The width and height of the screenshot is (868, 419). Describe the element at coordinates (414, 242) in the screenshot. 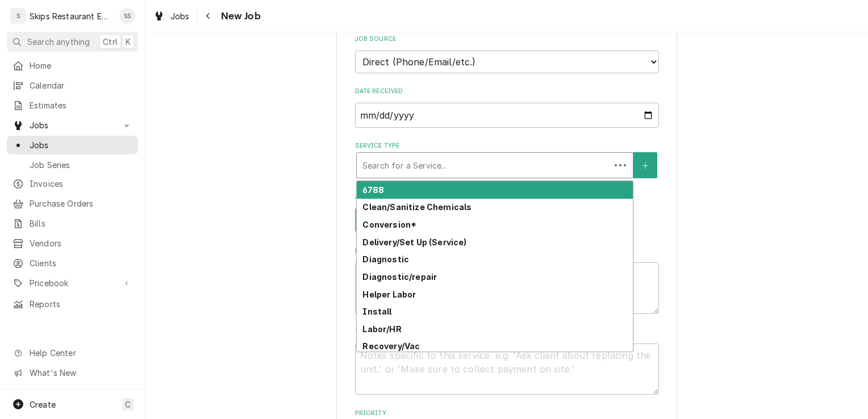

I see `strong: Delivery/Set Up (Service)` at that location.